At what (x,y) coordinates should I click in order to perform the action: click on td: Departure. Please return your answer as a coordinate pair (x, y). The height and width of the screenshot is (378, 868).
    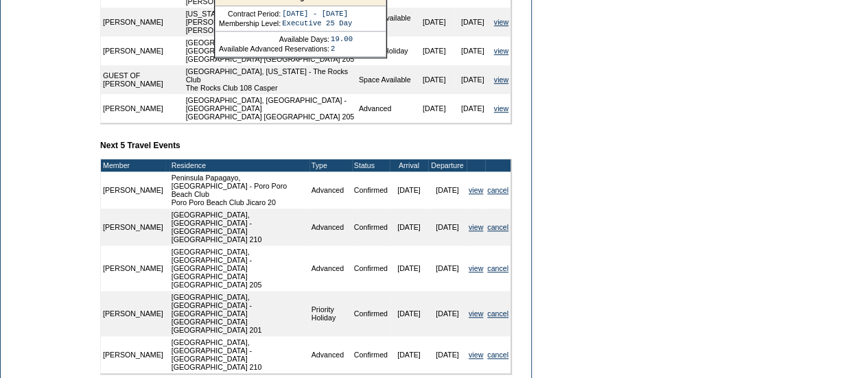
    Looking at the image, I should click on (447, 165).